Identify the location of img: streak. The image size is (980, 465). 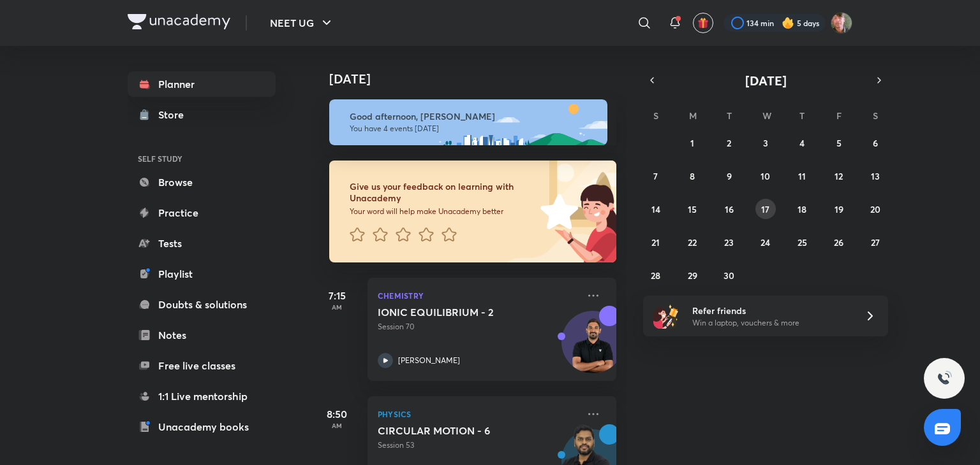
(788, 23).